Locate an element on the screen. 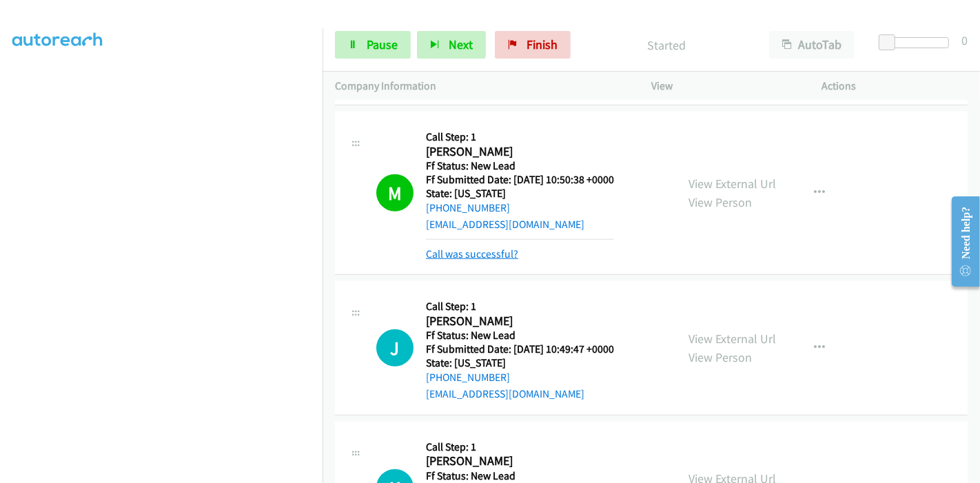 This screenshot has width=980, height=483. span: Next is located at coordinates (461, 44).